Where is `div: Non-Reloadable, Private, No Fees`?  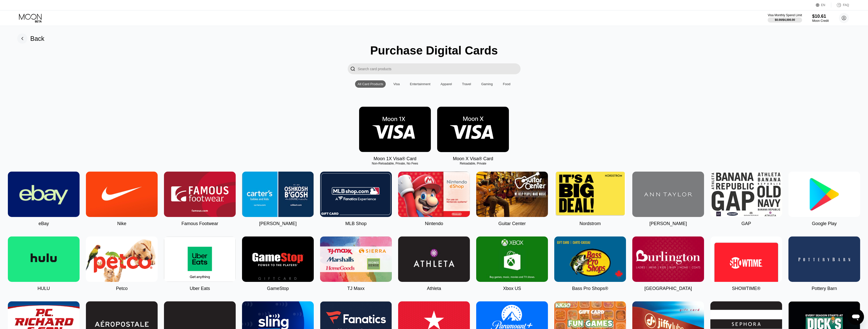
div: Non-Reloadable, Private, No Fees is located at coordinates (394, 164).